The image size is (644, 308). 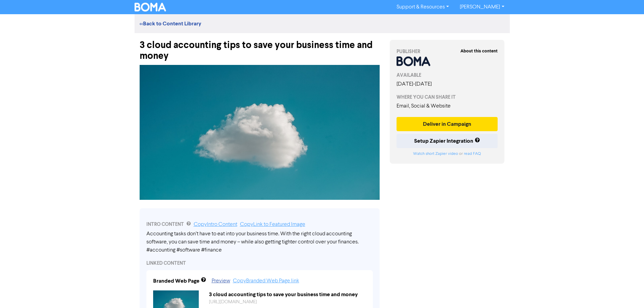 I want to click on a: Copy Branded Web Page link, so click(x=266, y=281).